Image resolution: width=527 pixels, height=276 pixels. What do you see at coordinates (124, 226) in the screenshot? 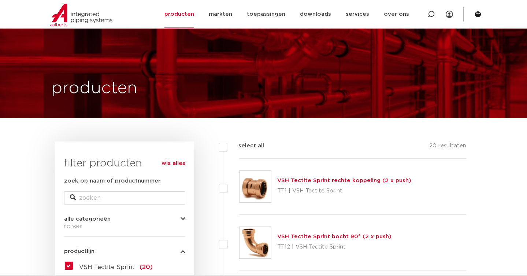
I see `div: fittingen` at bounding box center [124, 226].